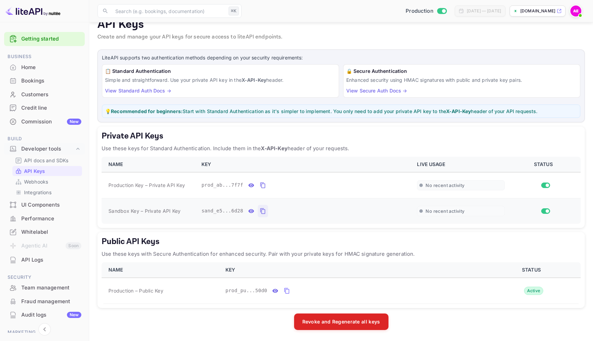 This screenshot has width=593, height=341. I want to click on a: View Standard Auth Docs →, so click(138, 90).